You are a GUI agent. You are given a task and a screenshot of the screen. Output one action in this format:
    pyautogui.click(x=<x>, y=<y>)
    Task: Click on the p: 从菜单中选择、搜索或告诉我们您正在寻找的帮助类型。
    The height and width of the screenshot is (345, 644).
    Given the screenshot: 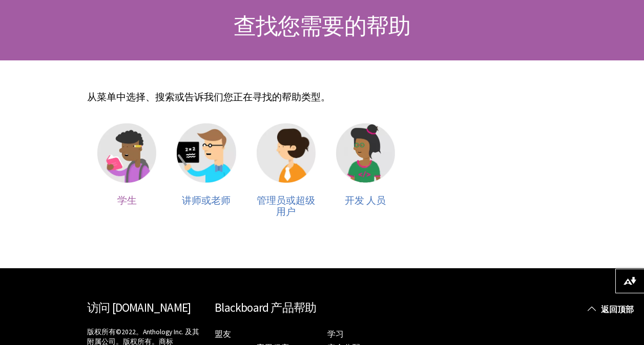 What is the action you would take?
    pyautogui.click(x=246, y=97)
    